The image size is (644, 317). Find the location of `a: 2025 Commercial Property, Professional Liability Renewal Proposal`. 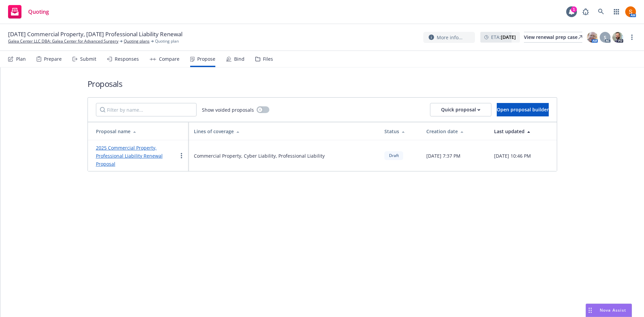

a: 2025 Commercial Property, Professional Liability Renewal Proposal is located at coordinates (129, 156).